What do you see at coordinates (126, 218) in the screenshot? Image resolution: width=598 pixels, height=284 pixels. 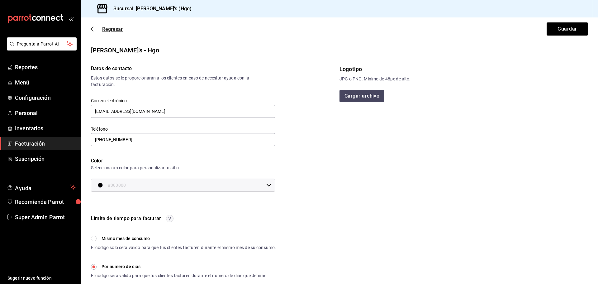 I see `div: Límite de tiempo para facturar` at bounding box center [126, 218].